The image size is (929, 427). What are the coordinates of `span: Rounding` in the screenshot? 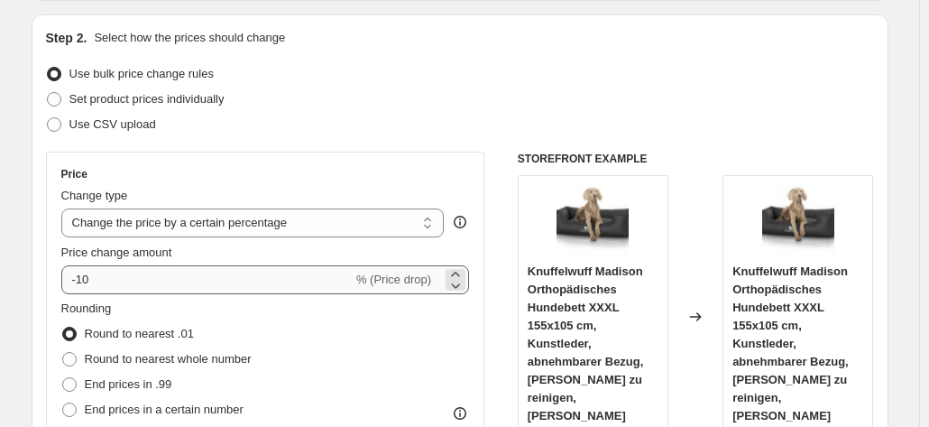 It's located at (87, 307).